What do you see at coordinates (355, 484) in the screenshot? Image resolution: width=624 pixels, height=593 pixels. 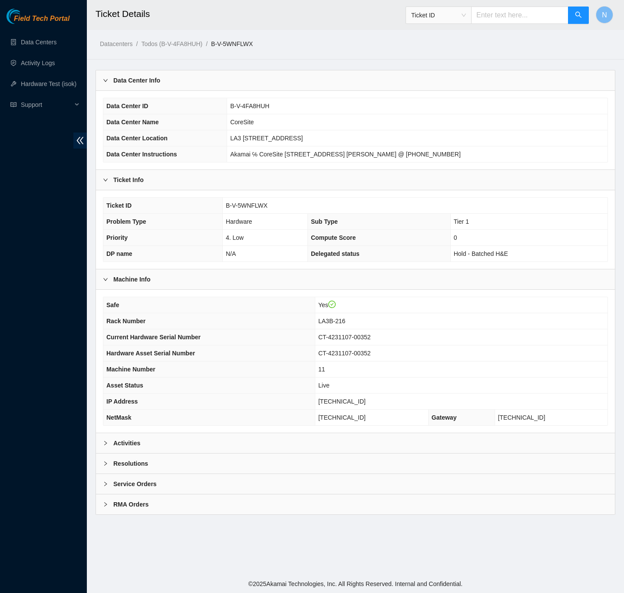 I see `div: Service Orders` at bounding box center [355, 484].